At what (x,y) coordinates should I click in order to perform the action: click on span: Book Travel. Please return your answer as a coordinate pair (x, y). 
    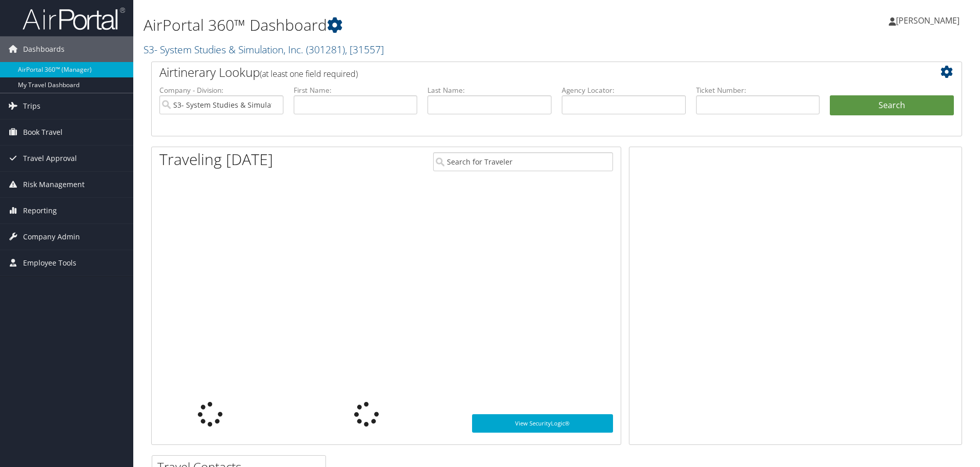
    Looking at the image, I should click on (42, 132).